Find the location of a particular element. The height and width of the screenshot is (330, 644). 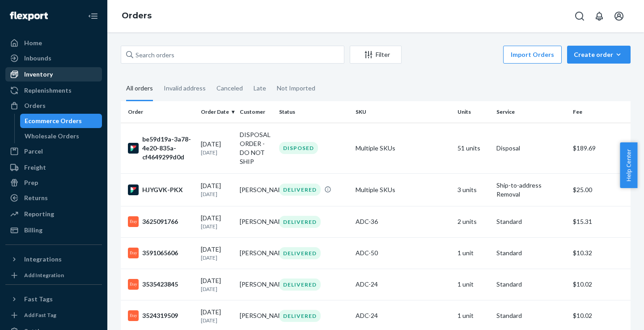

div: Add Integration is located at coordinates (44, 275).